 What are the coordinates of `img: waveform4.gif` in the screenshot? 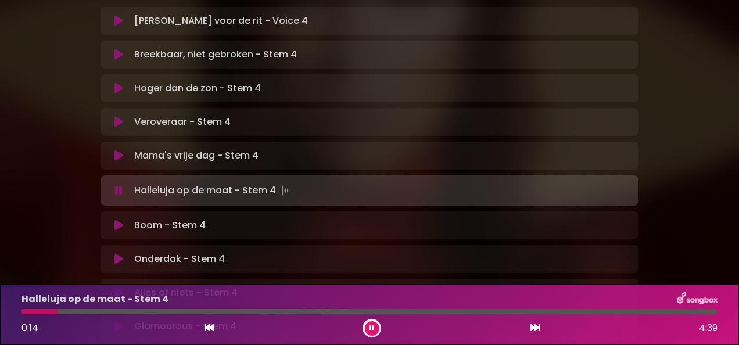 It's located at (284, 191).